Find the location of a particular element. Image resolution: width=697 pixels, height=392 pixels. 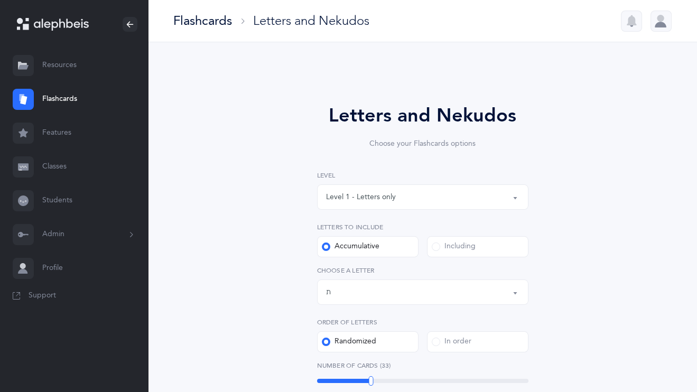

span: Support is located at coordinates (42, 296).